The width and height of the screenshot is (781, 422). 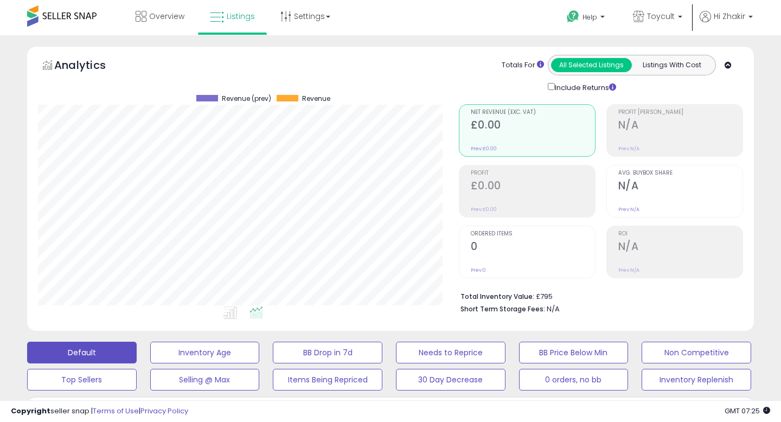 I want to click on span: Ordered Items, so click(x=533, y=234).